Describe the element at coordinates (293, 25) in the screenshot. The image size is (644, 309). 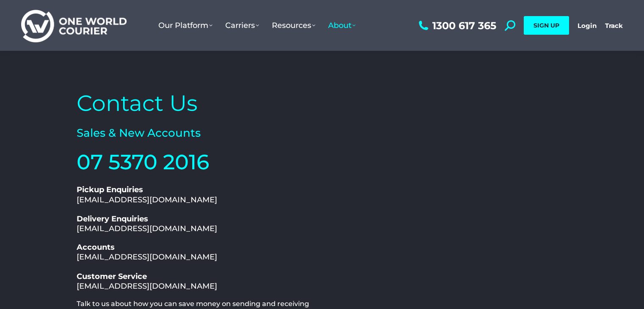
I see `span: Resources` at that location.